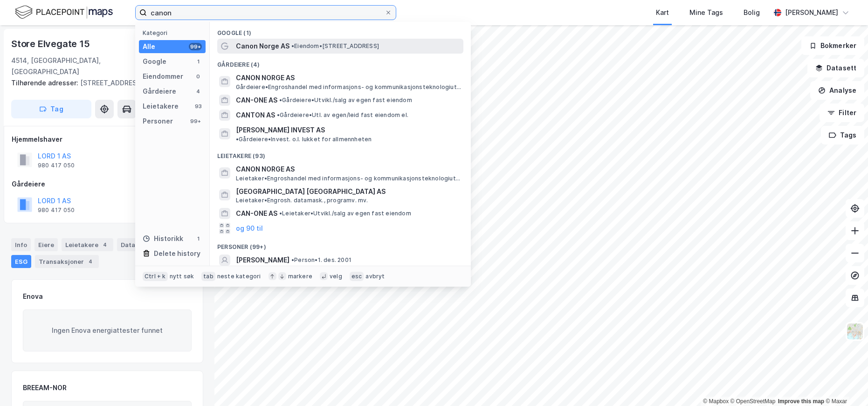 This screenshot has width=868, height=406. I want to click on span: Person • 1. des. 2001, so click(321, 260).